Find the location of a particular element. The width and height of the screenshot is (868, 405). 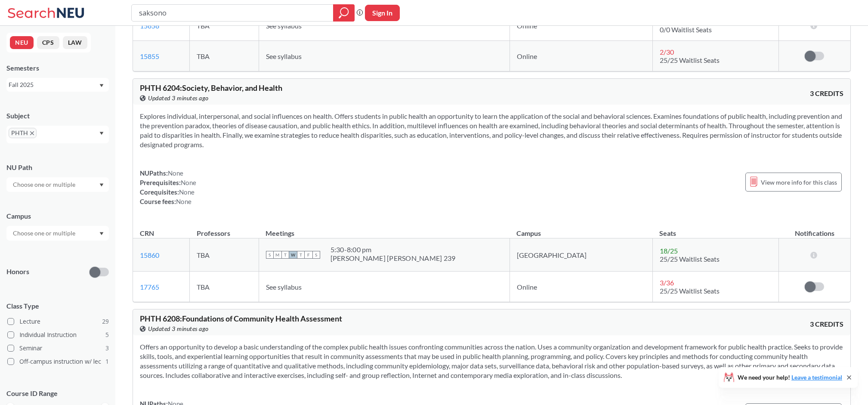

div: PHTHX to remove pillDropdown arrow is located at coordinates (58, 134).